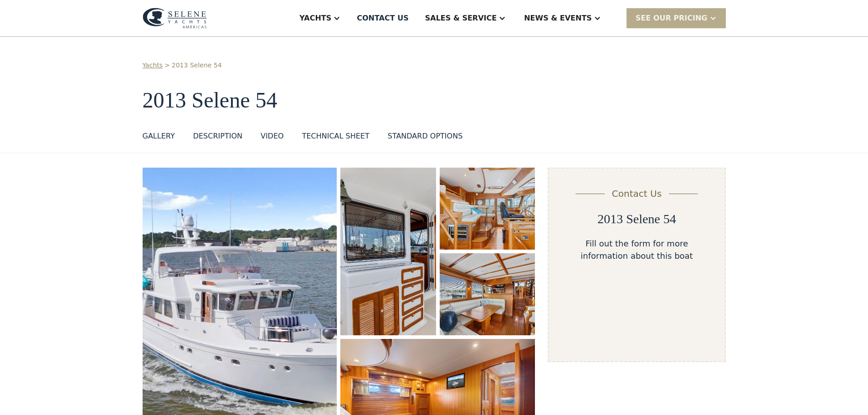 Image resolution: width=868 pixels, height=415 pixels. Describe the element at coordinates (336, 138) in the screenshot. I see `a: TECHNICAL SHEET` at that location.